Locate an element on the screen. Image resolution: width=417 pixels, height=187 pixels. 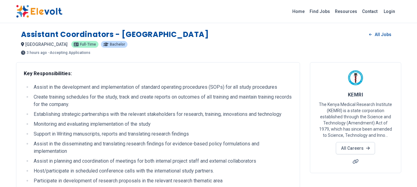
strong: Key Responsibilities: is located at coordinates (48, 73).